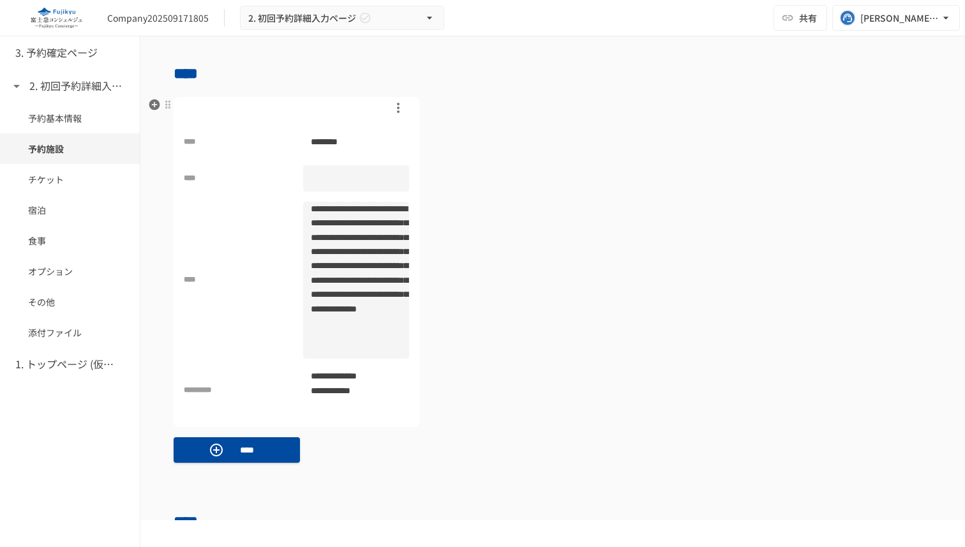 This screenshot has height=547, width=965. What do you see at coordinates (70, 210) in the screenshot?
I see `span: 宿泊` at bounding box center [70, 210].